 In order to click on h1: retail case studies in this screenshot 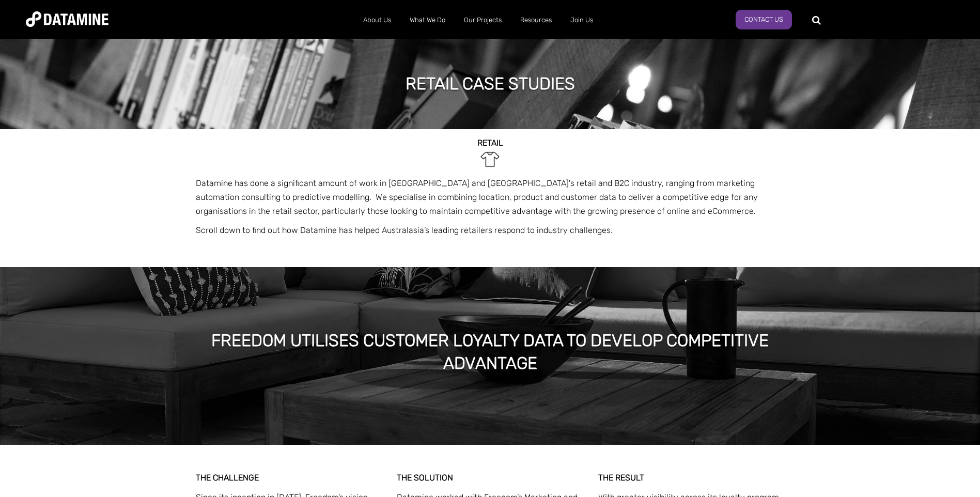, I will do `click(490, 84)`.